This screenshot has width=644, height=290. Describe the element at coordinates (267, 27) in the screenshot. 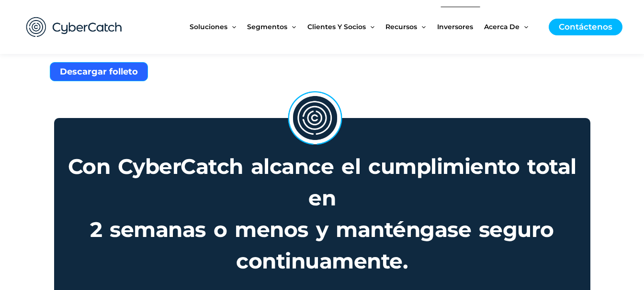

I see `font: Segmentos` at that location.